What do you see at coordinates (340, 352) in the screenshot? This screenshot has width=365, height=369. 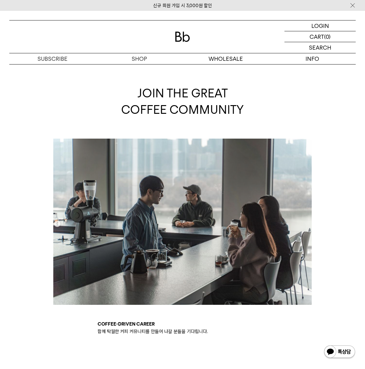 I see `img: 카카오톡 채널 1:1 채팅 버튼` at bounding box center [340, 352].